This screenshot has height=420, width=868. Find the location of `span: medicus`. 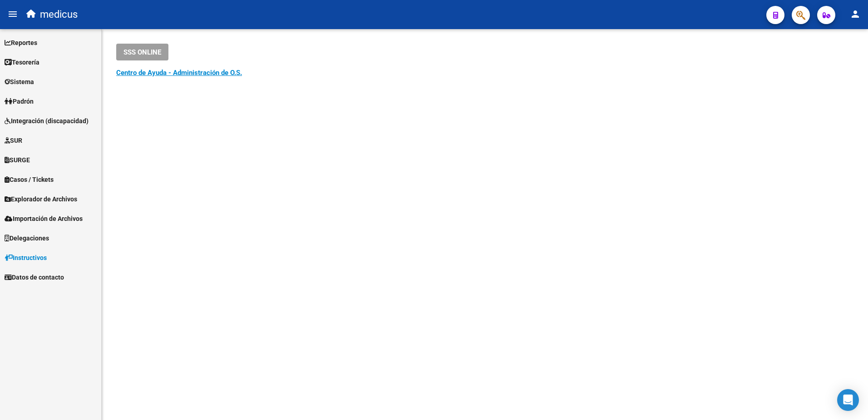

span: medicus is located at coordinates (59, 15).